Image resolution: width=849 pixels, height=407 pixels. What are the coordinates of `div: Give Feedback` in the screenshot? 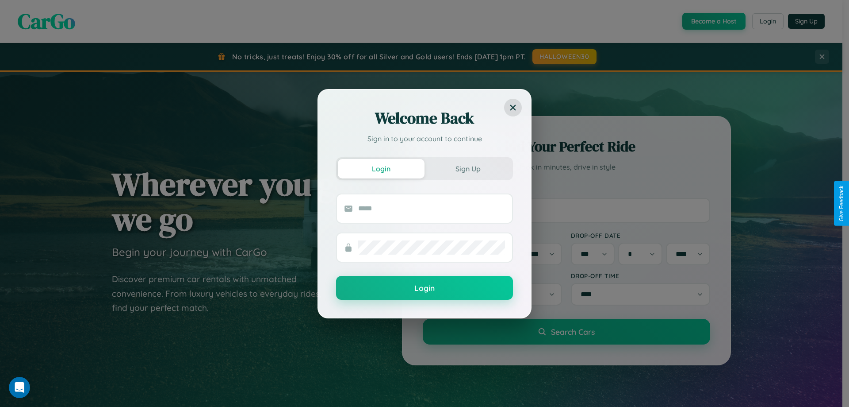 It's located at (842, 203).